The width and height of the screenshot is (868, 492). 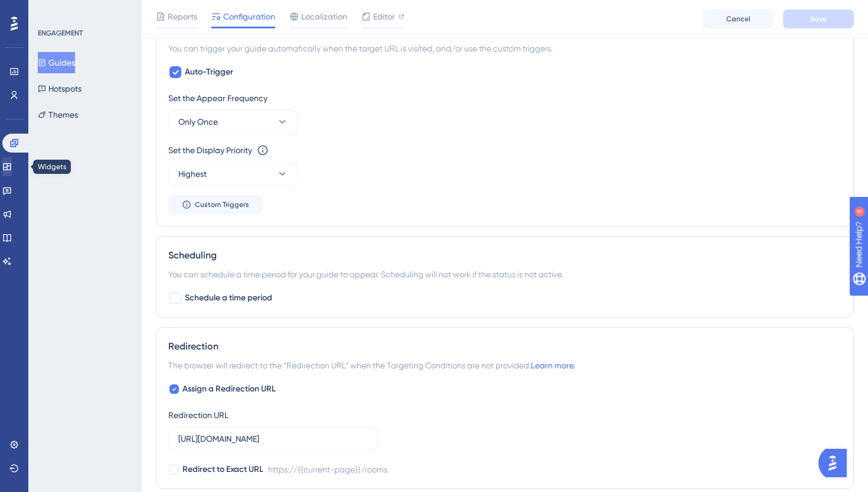 What do you see at coordinates (84, 10) in the screenshot?
I see `div: 8` at bounding box center [84, 10].